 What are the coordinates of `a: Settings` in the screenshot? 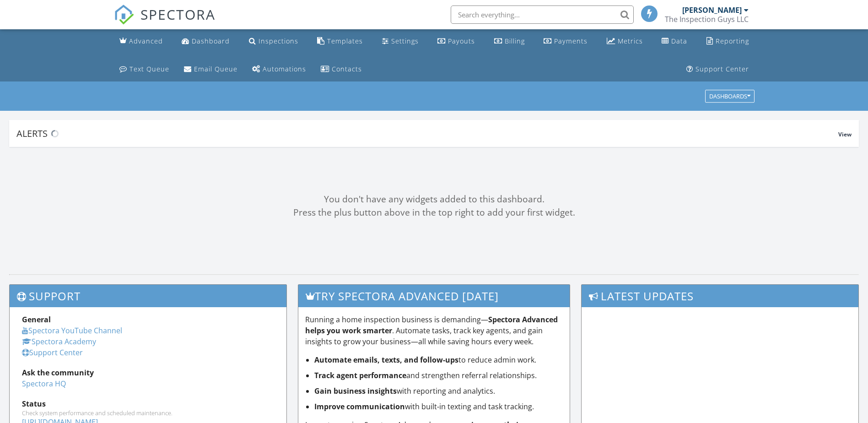 It's located at (400, 41).